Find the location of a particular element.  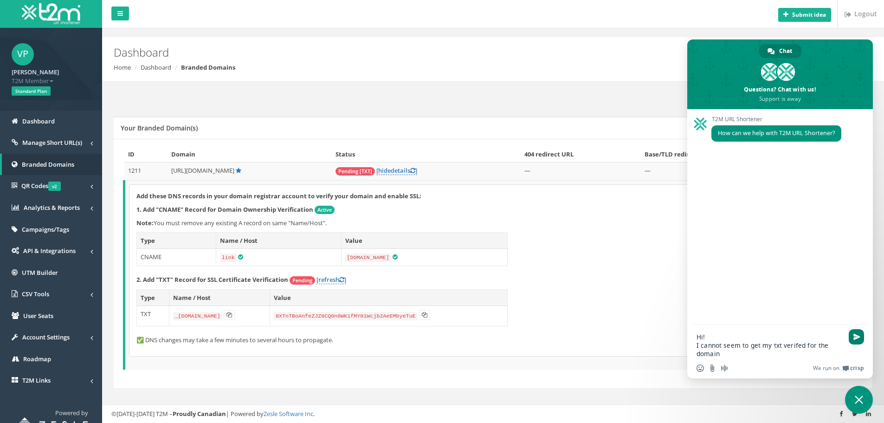

th: Domain is located at coordinates (250, 154).